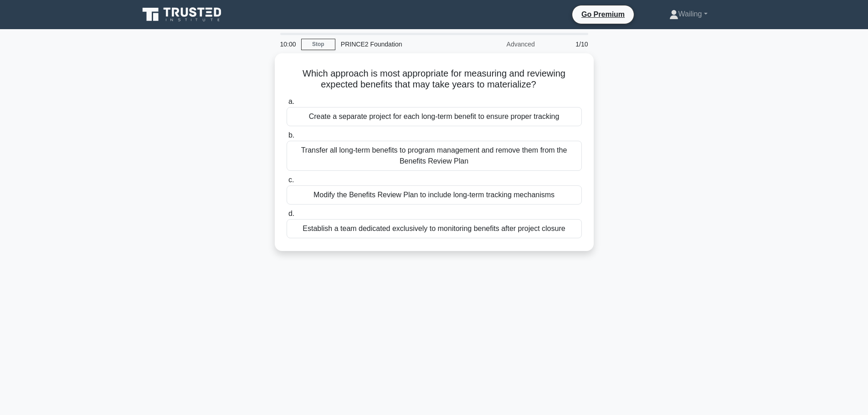  What do you see at coordinates (434, 229) in the screenshot?
I see `div: Establish a team dedicated exclusively to monitoring benefits after project closure` at bounding box center [434, 229].